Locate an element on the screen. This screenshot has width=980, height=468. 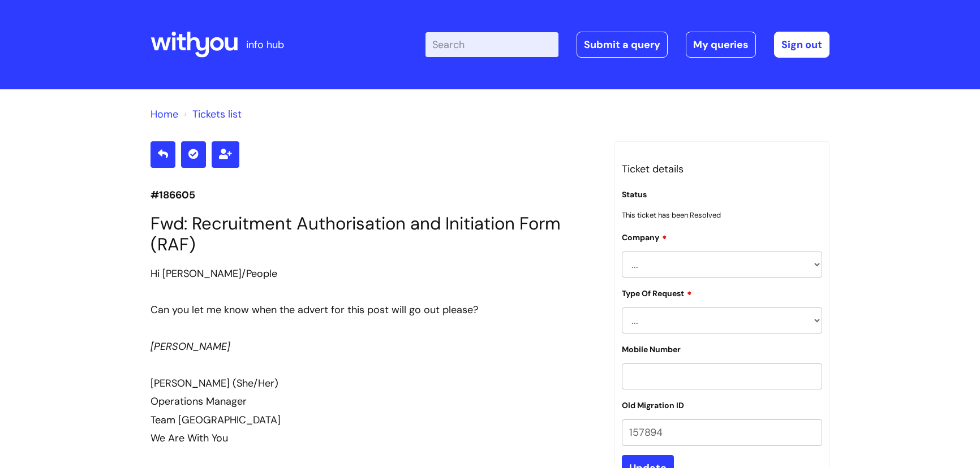
a: Sign out is located at coordinates (802, 45).